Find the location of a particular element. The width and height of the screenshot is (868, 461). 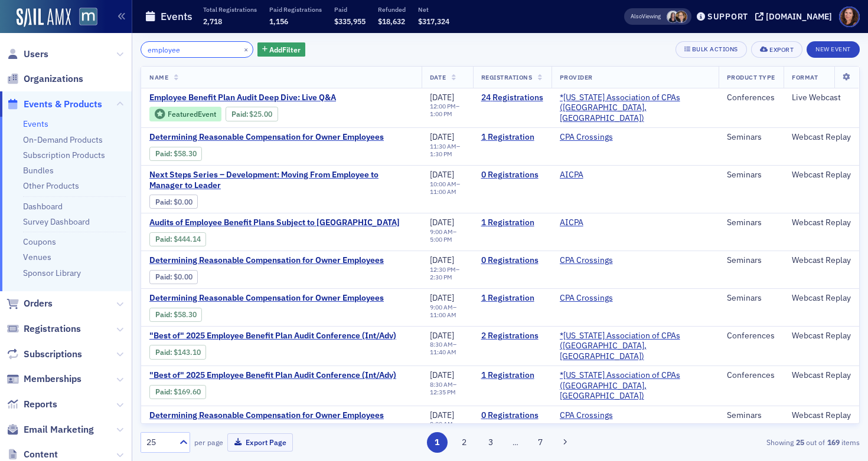

div: Seminars is located at coordinates (751, 175).